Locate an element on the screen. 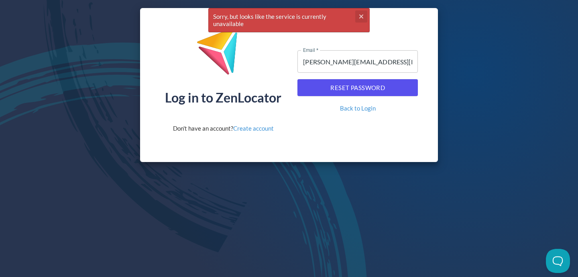 The image size is (578, 277). span: Sorry, but looks like the service is currently unavailable is located at coordinates (289, 20).